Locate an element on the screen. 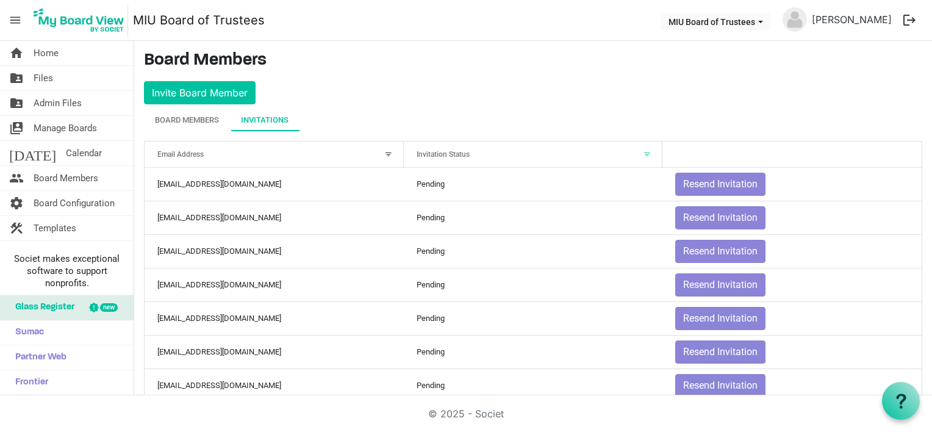  span: construction is located at coordinates (16, 228).